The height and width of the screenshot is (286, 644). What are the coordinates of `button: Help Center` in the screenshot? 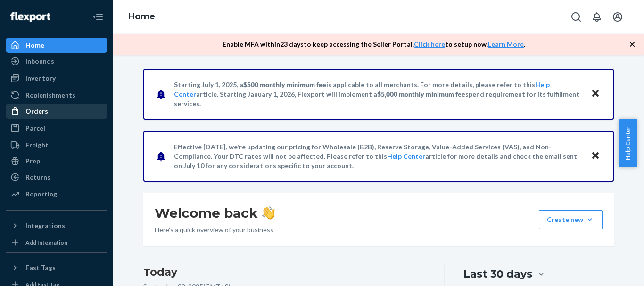 It's located at (627, 144).